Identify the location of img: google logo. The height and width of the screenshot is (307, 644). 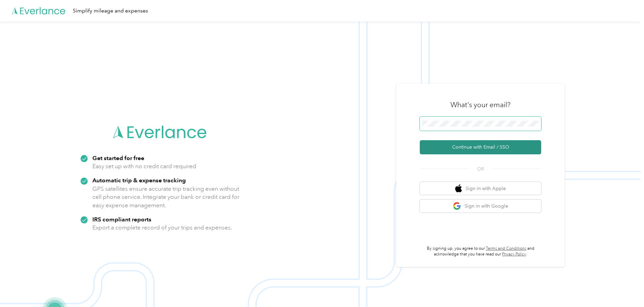
(457, 206).